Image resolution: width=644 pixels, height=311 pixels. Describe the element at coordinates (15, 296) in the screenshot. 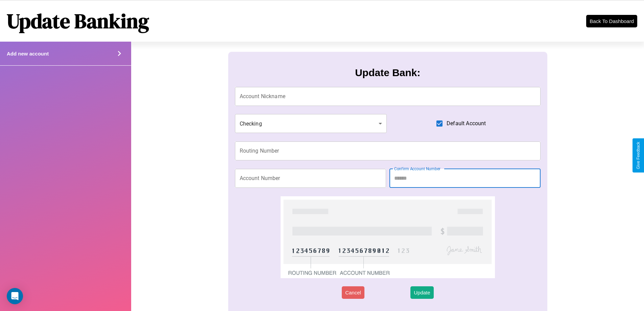

I see `div: Open Intercom Messenger` at that location.